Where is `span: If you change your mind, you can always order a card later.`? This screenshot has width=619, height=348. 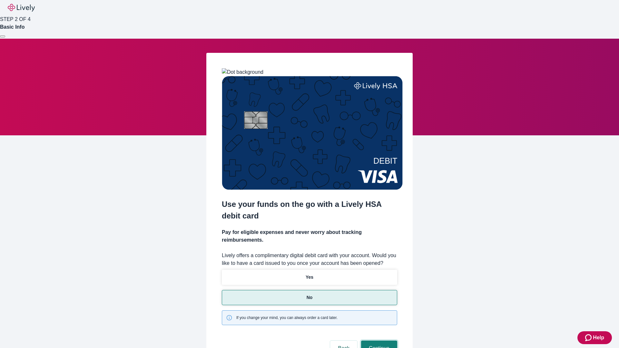
span: If you change your mind, you can always order a card later. is located at coordinates (287, 318).